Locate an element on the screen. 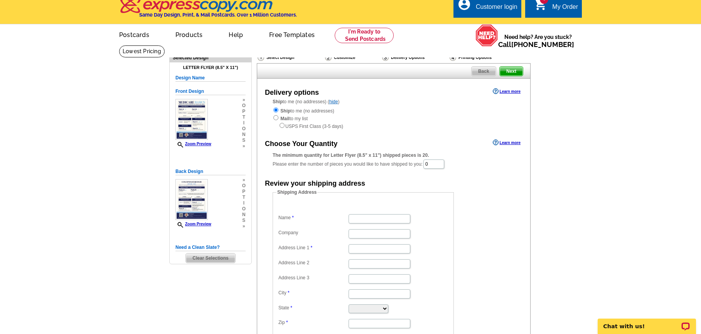 This screenshot has height=334, width=701. span: Need help? Are you stuck? is located at coordinates (538, 41).